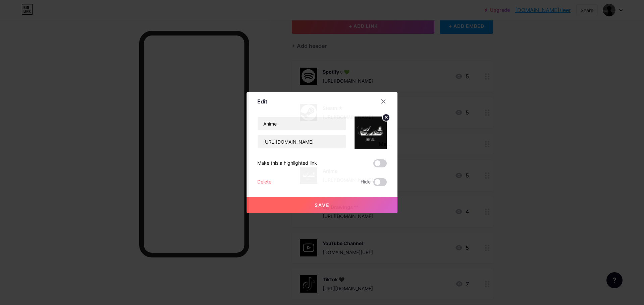 Image resolution: width=644 pixels, height=305 pixels. What do you see at coordinates (322, 205) in the screenshot?
I see `button: Save` at bounding box center [322, 205].